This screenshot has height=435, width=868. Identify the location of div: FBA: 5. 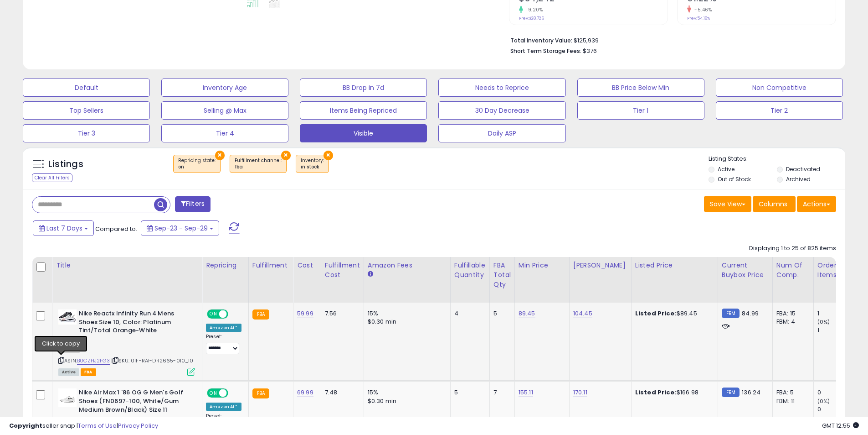
(792, 392).